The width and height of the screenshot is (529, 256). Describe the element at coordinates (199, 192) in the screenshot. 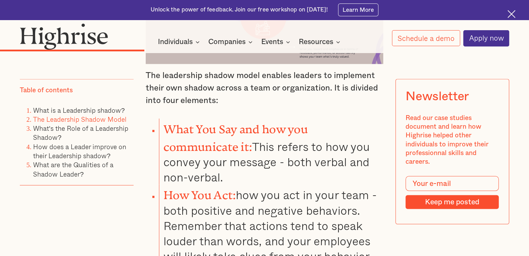

I see `strong: How You Act:` at that location.